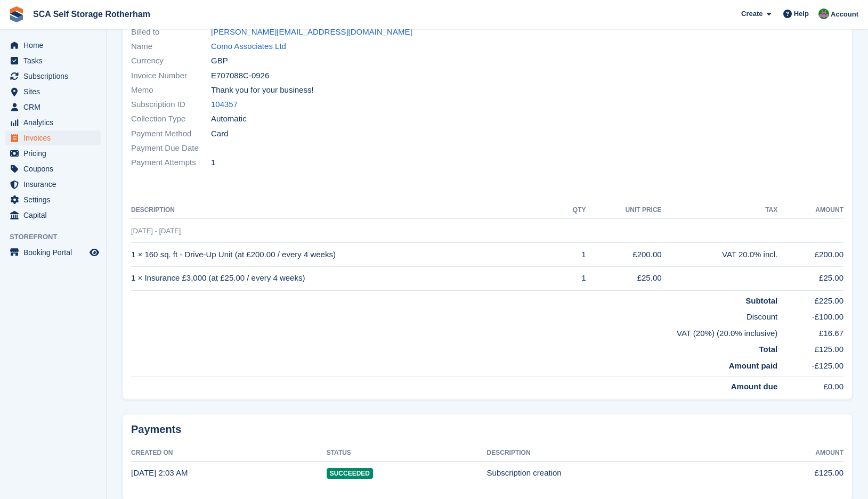 This screenshot has width=868, height=499. I want to click on span: Succeeded, so click(349, 474).